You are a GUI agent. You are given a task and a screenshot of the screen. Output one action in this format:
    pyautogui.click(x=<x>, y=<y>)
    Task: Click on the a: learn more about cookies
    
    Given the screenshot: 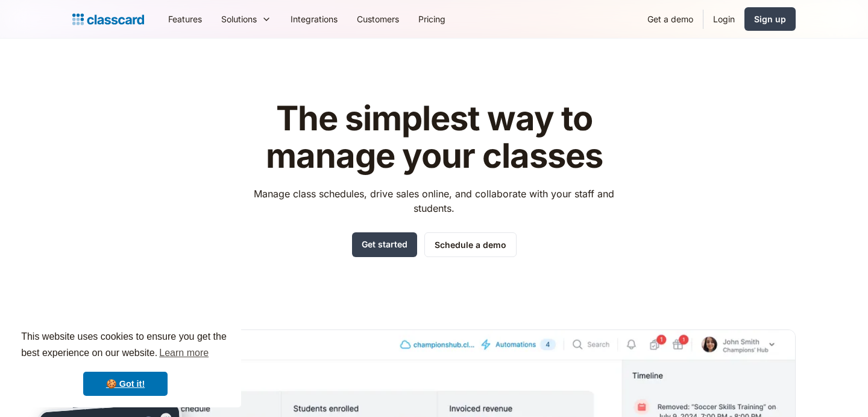 What is the action you would take?
    pyautogui.click(x=184, y=353)
    